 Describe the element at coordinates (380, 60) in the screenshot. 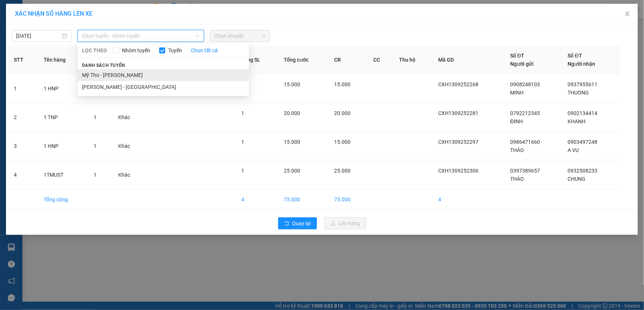

I see `th: CC` at that location.